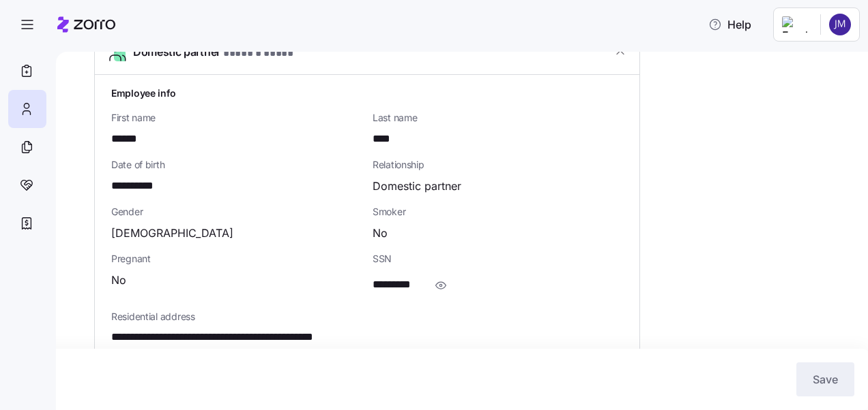 Image resolution: width=868 pixels, height=410 pixels. Describe the element at coordinates (825, 379) in the screenshot. I see `button: Save` at that location.